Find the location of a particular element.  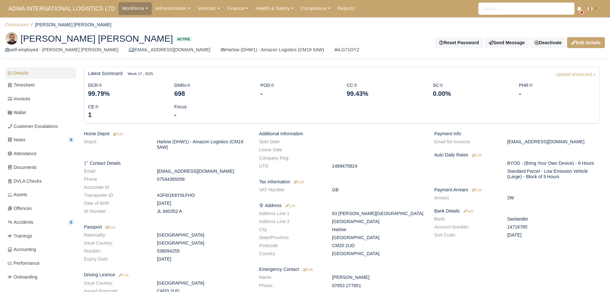

dd: A2F6I1K6Y0LFHO is located at coordinates (203, 195).